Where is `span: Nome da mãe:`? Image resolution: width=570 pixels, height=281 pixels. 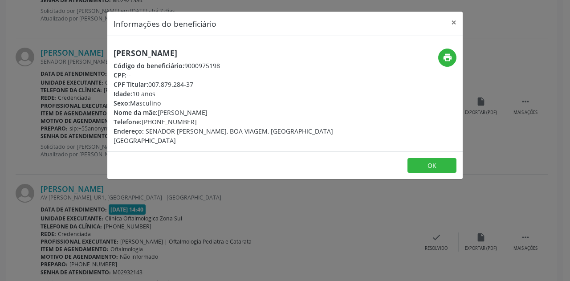 span: Nome da mãe: is located at coordinates (135, 112).